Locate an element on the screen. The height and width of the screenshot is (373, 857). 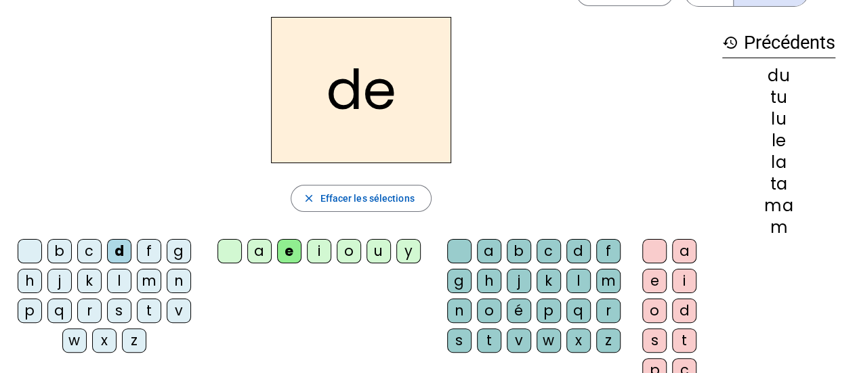
div: u is located at coordinates (379, 251).